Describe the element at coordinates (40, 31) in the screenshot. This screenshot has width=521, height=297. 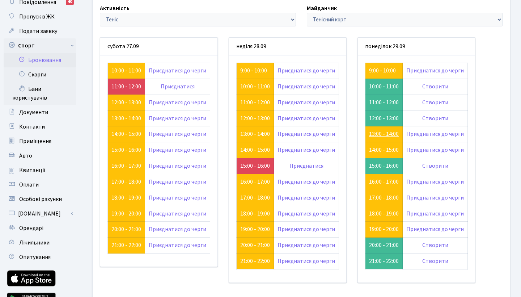
I see `a: Подати заявку` at that location.